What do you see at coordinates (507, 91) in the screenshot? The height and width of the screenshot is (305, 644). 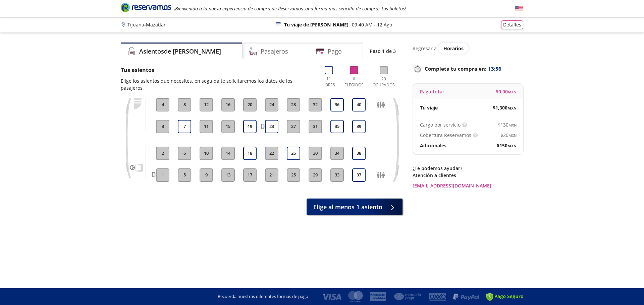 I see `span: $ 0.00` at bounding box center [507, 91].